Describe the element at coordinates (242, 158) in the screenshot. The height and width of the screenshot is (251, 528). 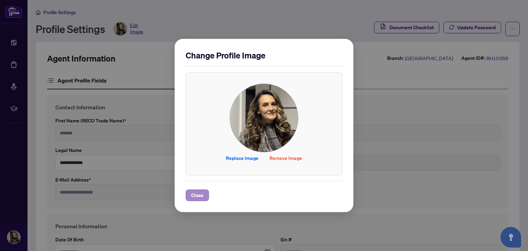
I see `span: Replace Image` at that location.